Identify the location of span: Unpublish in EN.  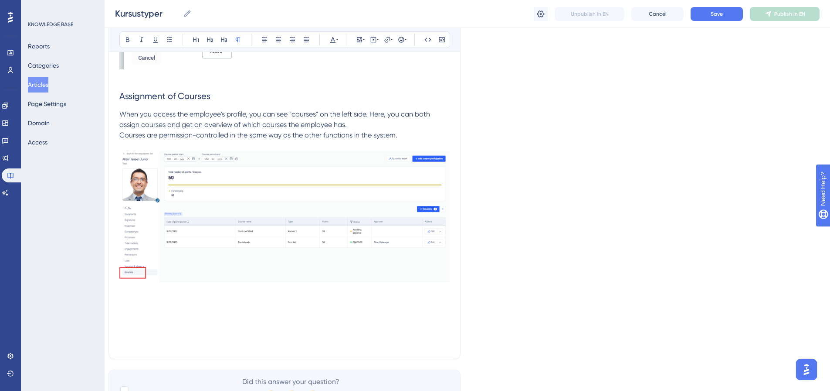
(590, 14).